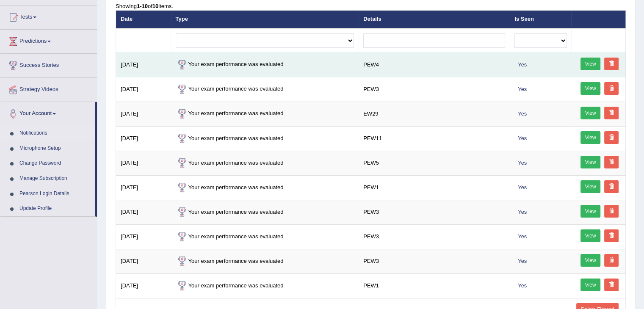  What do you see at coordinates (435, 114) in the screenshot?
I see `td: EW29` at bounding box center [435, 114].